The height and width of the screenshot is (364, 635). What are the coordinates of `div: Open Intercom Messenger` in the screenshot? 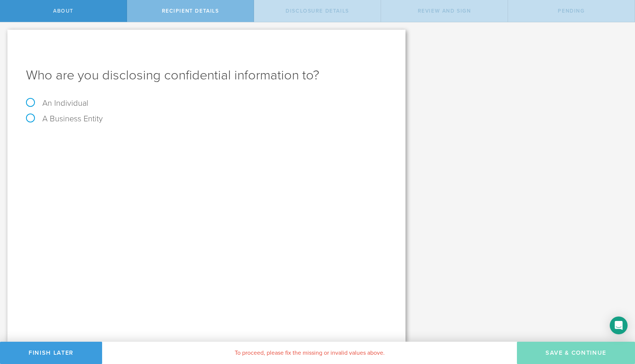 It's located at (618, 326).